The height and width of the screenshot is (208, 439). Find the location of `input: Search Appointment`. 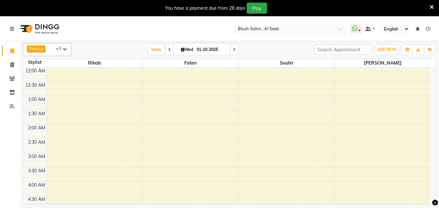

input: Search Appointment is located at coordinates (343, 49).